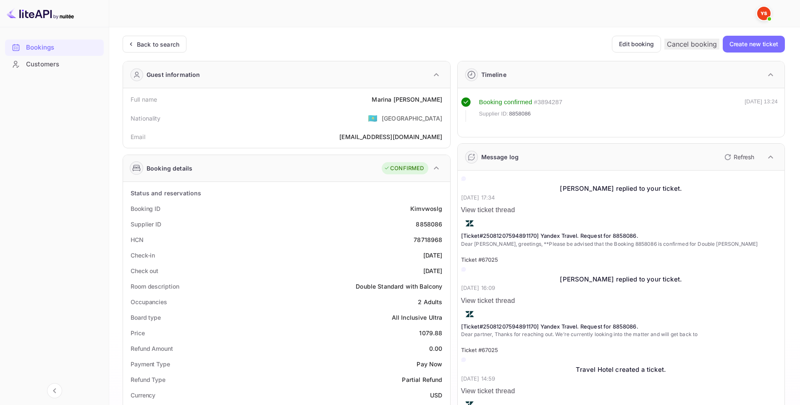 This screenshot has width=800, height=405. Describe the element at coordinates (55, 391) in the screenshot. I see `button: Collapse navigation` at that location.